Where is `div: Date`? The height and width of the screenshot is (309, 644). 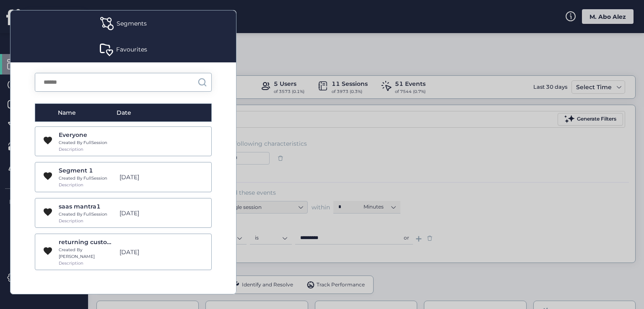
div: Date is located at coordinates (149, 113).